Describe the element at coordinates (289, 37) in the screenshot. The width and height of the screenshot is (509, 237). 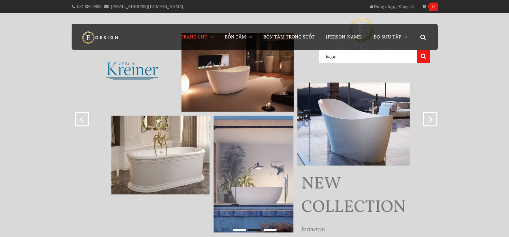
I see `span: Bồn Tắm Trong Suốt` at that location.